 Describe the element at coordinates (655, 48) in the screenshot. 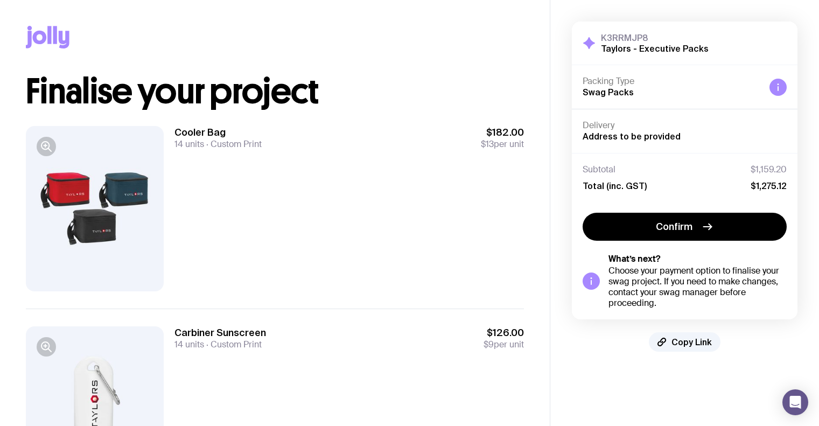

I see `h2: Taylors - Executive Packs` at that location.